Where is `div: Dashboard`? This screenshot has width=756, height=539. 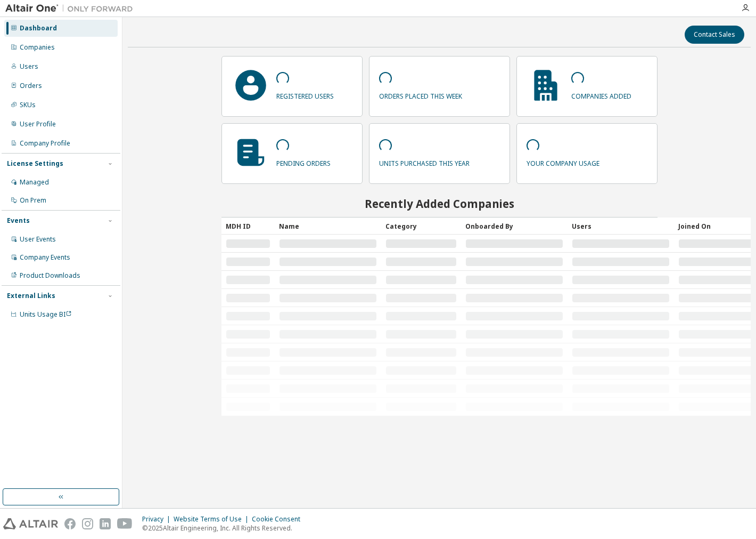 div: Dashboard is located at coordinates (38, 28).